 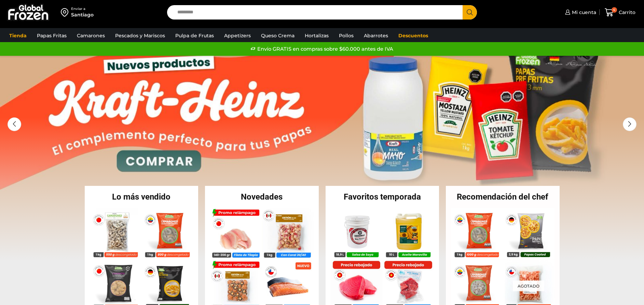 What do you see at coordinates (91, 36) in the screenshot?
I see `a: Camarones` at bounding box center [91, 36].